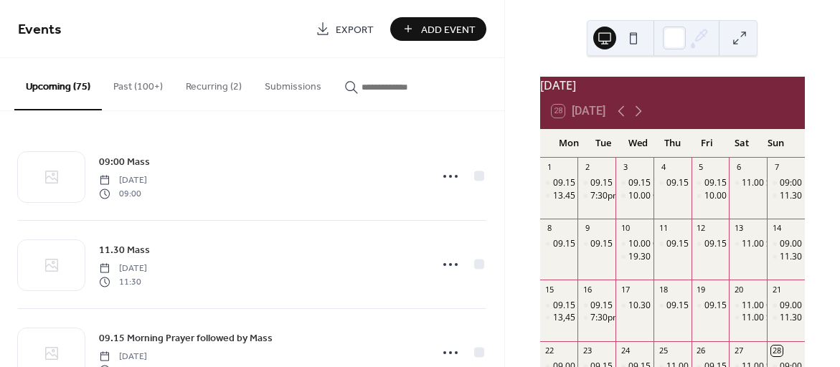 This screenshot has height=367, width=840. I want to click on div: 7, so click(776, 167).